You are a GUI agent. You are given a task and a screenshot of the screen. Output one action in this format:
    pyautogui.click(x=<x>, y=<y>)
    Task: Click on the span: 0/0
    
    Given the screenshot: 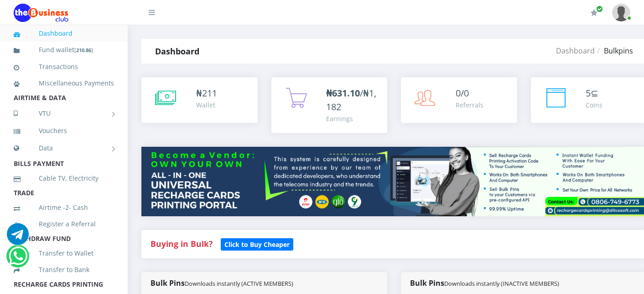 What is the action you would take?
    pyautogui.click(x=462, y=93)
    